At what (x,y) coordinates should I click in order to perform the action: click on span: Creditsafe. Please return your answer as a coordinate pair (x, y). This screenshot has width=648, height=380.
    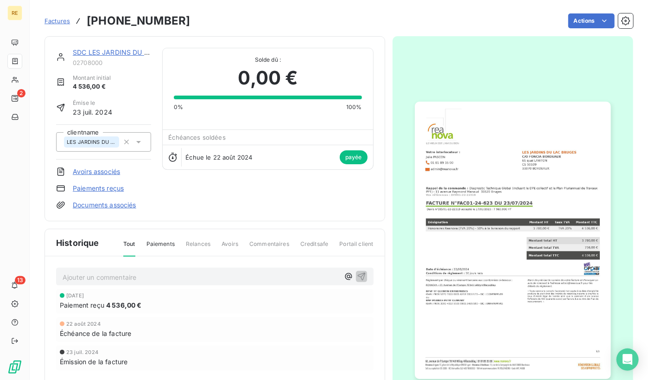
    Looking at the image, I should click on (314, 248).